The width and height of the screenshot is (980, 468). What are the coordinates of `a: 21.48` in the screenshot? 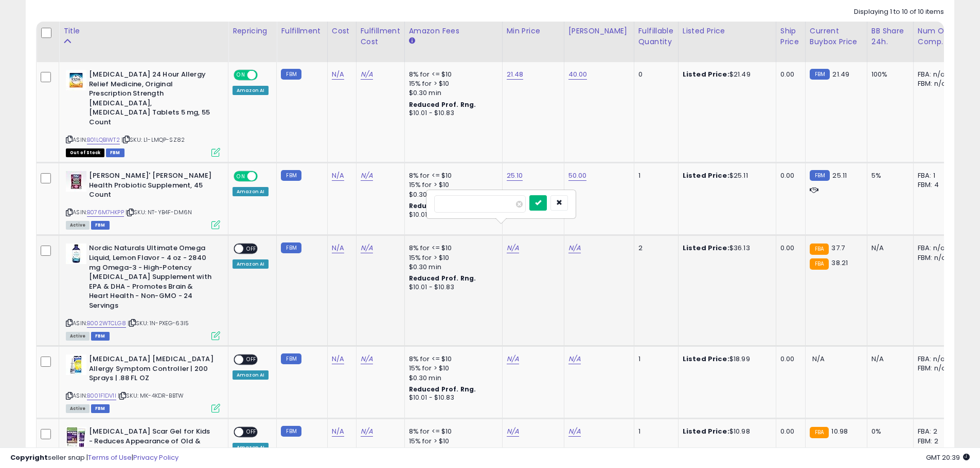 It's located at (515, 75).